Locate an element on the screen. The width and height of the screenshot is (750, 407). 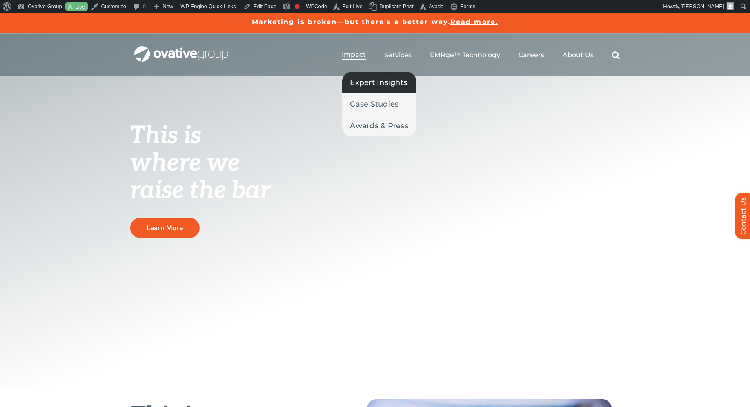
span: Expert Insights is located at coordinates (379, 82).